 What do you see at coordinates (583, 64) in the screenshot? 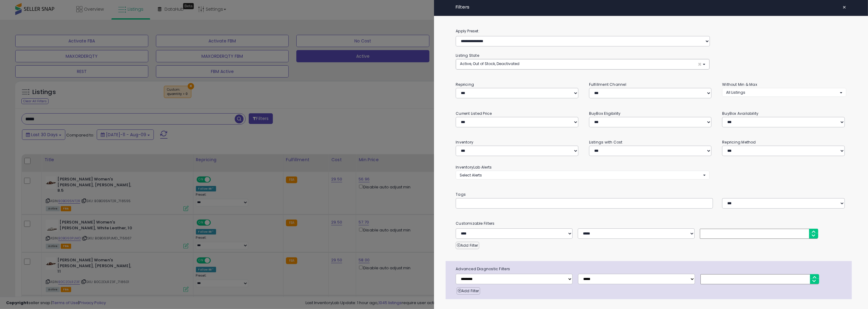
I see `button: Active, Out of Stock, Deactivated ×` at bounding box center [583, 64].